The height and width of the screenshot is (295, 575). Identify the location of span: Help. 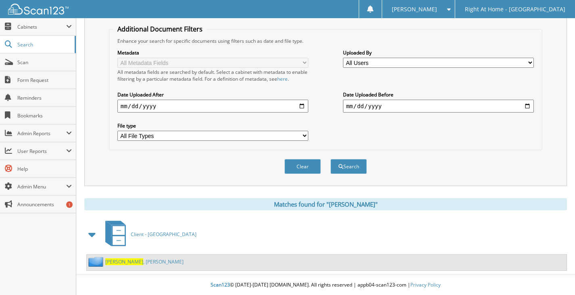
(44, 169).